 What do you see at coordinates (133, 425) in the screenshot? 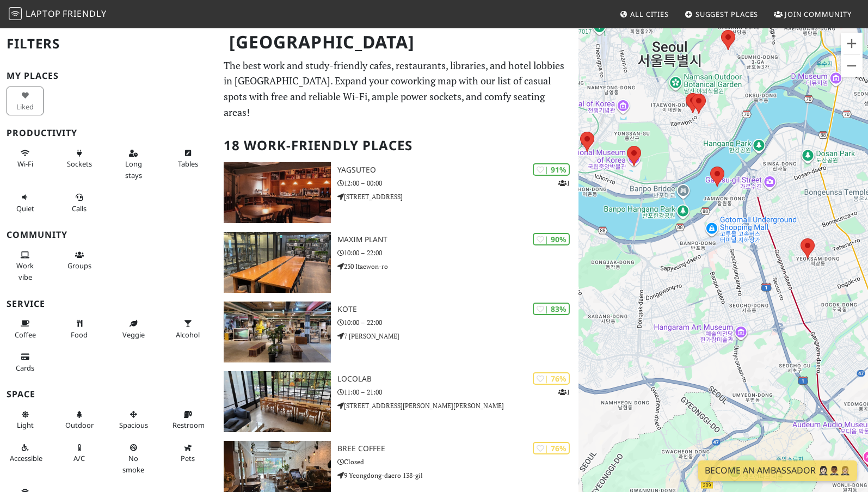
I see `span: Spacious` at bounding box center [133, 425].